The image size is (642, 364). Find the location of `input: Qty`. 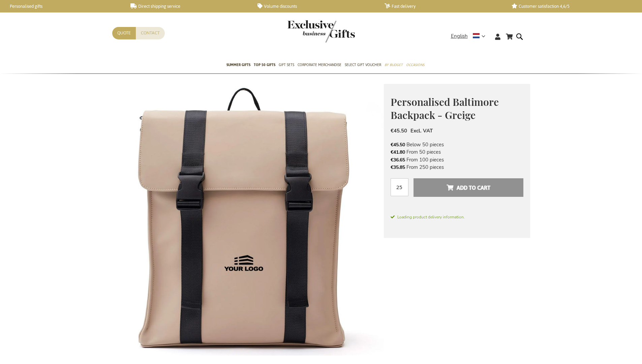

input: Qty is located at coordinates (399, 187).